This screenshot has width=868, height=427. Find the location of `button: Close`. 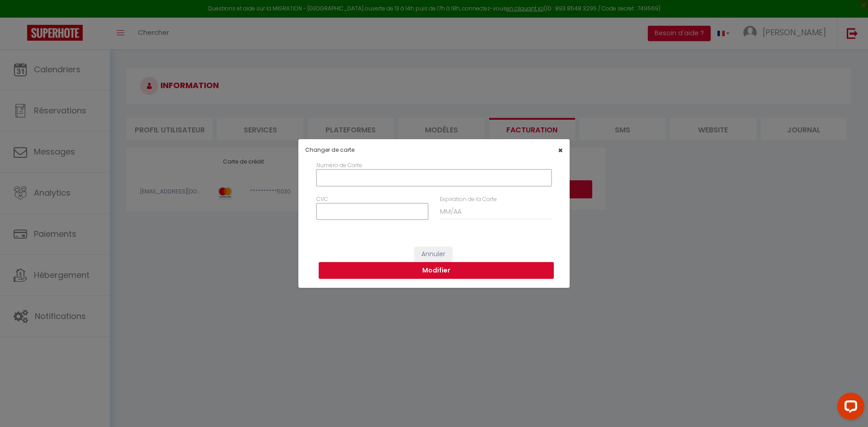

button: Close is located at coordinates (560, 151).